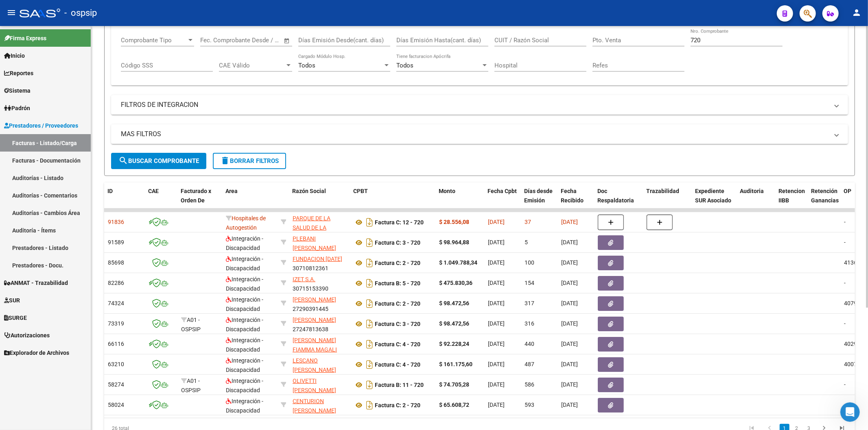 The image size is (868, 430). What do you see at coordinates (320, 242) in the screenshot?
I see `div: 27230903080` at bounding box center [320, 242].